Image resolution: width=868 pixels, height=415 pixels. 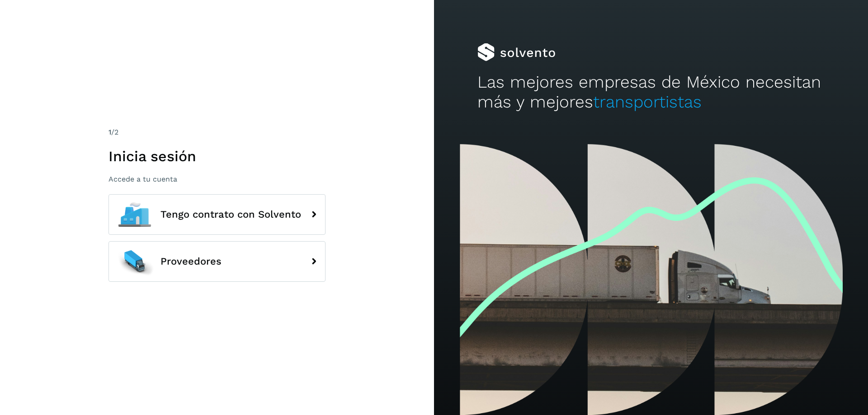 What do you see at coordinates (647, 101) in the screenshot?
I see `span: transportistas` at bounding box center [647, 101].